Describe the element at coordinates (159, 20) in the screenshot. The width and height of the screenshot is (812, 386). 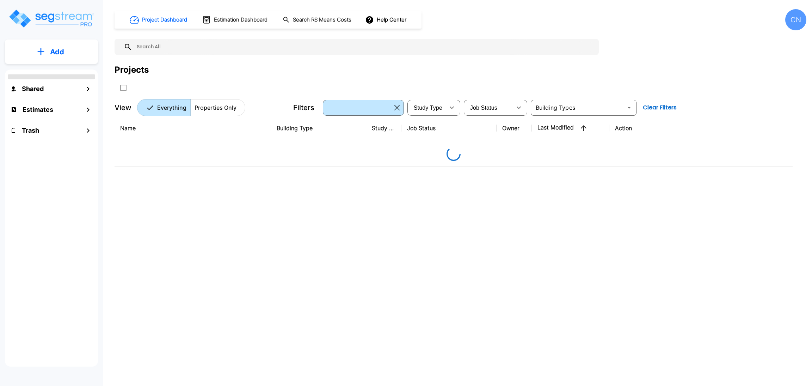
I see `button: Project Dashboard` at that location.